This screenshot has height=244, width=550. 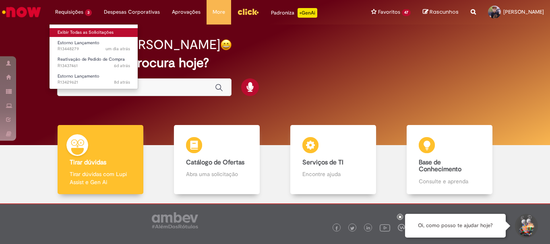 I want to click on img: happy-face.png, so click(x=226, y=45).